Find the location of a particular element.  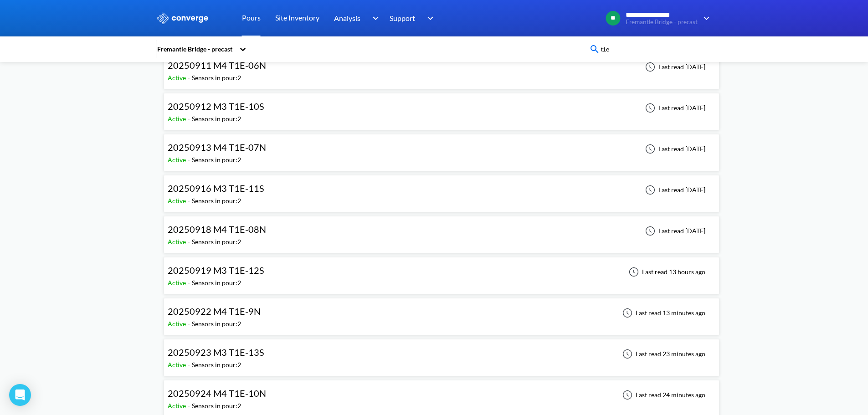

div: Last read 13 minutes ago is located at coordinates (663, 313).